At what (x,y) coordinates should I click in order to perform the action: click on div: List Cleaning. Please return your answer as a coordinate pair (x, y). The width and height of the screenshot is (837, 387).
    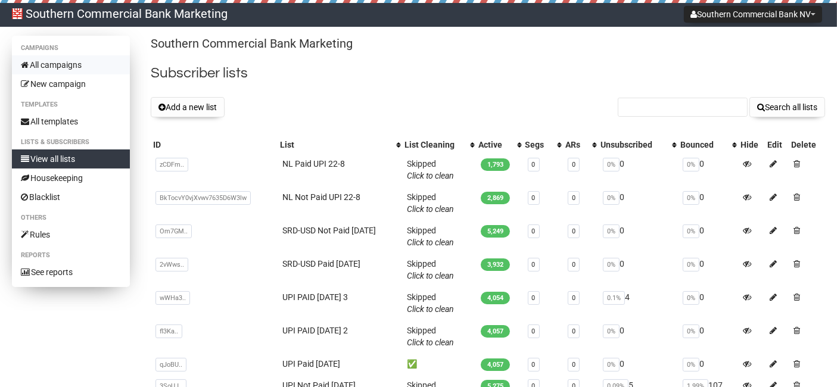
    Looking at the image, I should click on (434, 145).